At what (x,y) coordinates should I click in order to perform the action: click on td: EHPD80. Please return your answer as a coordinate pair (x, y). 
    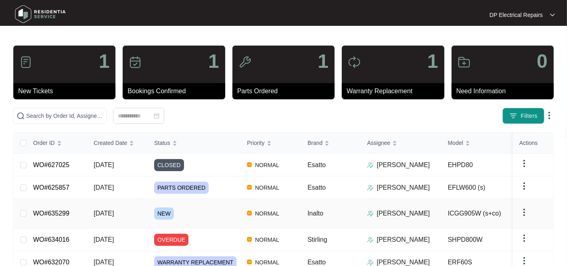
    Looking at the image, I should click on (482, 165).